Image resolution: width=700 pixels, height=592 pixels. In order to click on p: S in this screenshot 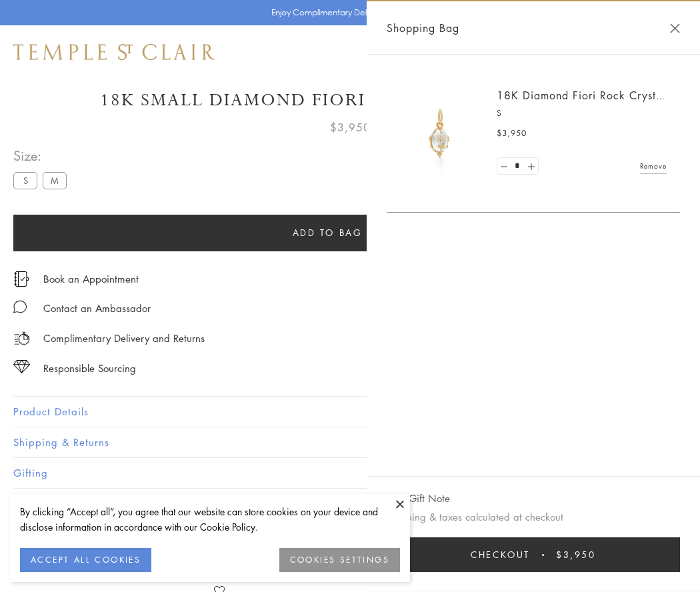, I will do `click(582, 113)`.